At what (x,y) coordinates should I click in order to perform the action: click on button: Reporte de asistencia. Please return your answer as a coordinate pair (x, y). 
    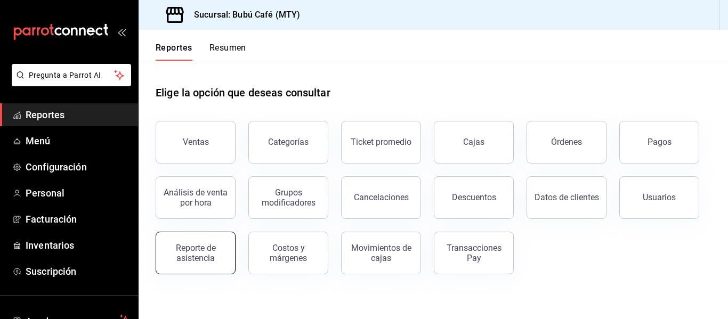
    Looking at the image, I should click on (196, 253).